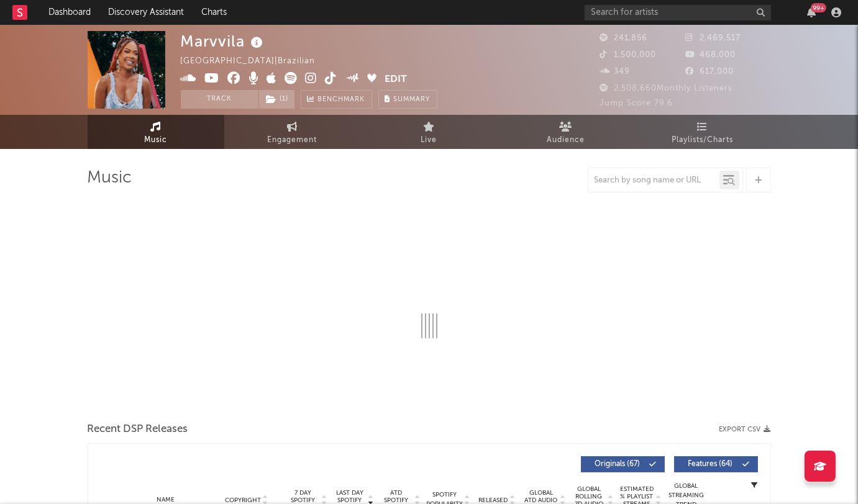  What do you see at coordinates (219, 99) in the screenshot?
I see `button: Track` at bounding box center [219, 99].